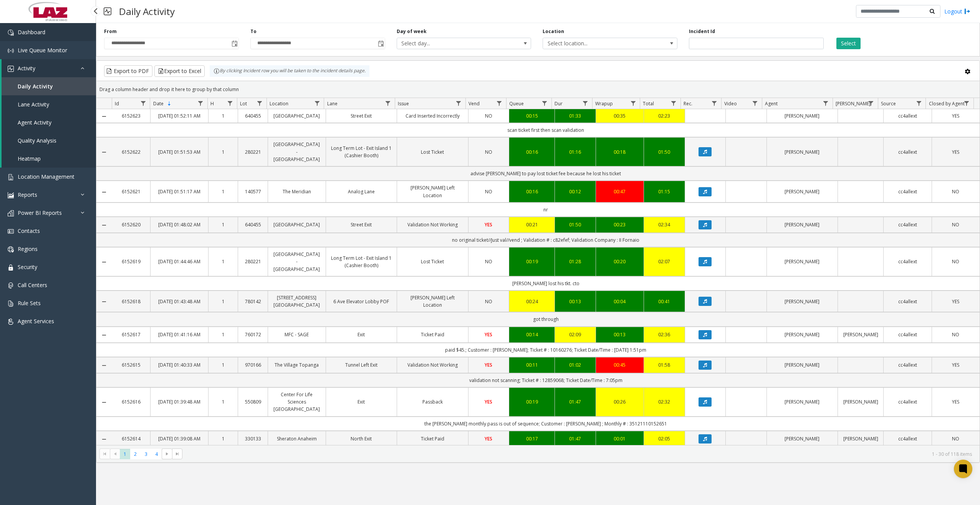 This screenshot has height=505, width=980. What do you see at coordinates (575, 439) in the screenshot?
I see `a: 01:47` at bounding box center [575, 439].